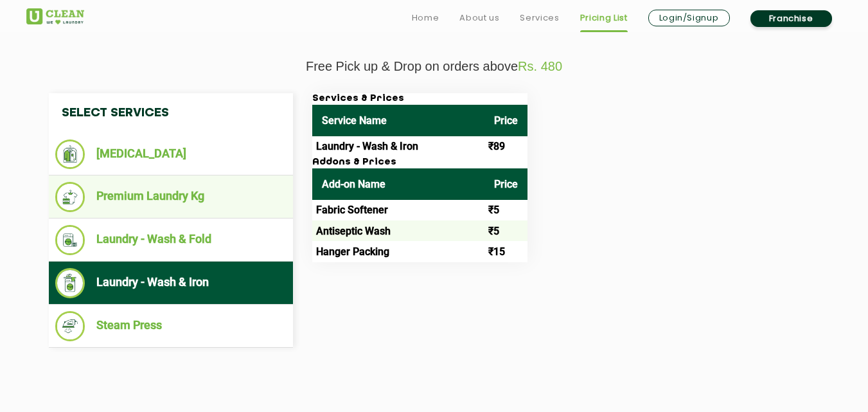  I want to click on li: Laundry - Wash & Fold, so click(171, 240).